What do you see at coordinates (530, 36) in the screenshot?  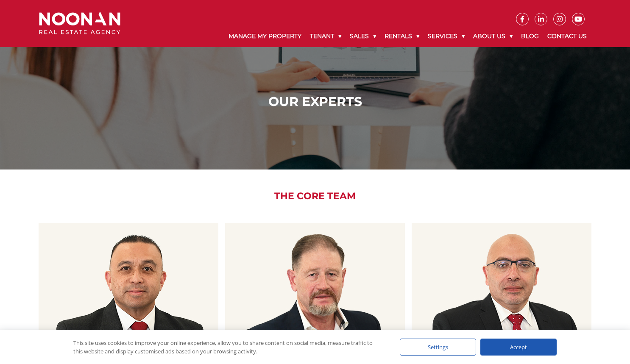 I see `a: Blog` at bounding box center [530, 36].